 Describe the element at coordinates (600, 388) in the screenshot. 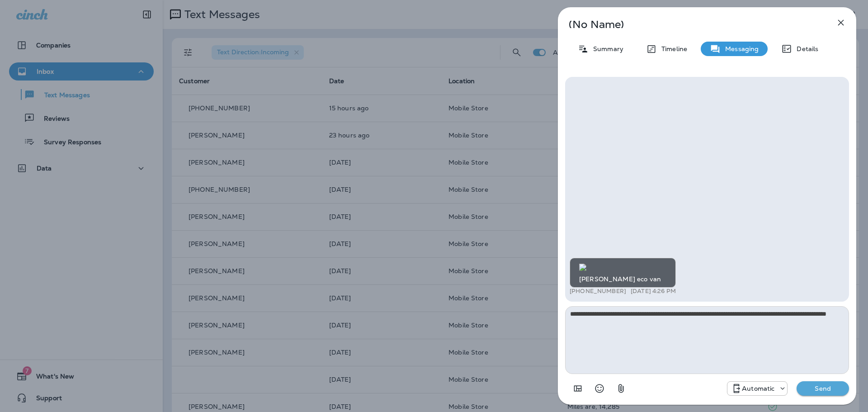

I see `button: Select an emoji` at that location.